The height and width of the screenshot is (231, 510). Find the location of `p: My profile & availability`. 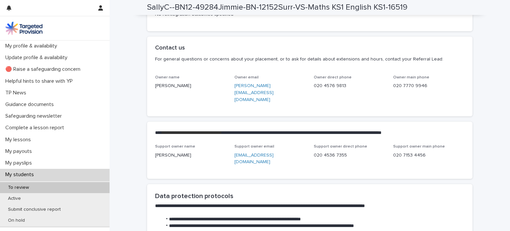

p: My profile & availability is located at coordinates (33, 46).